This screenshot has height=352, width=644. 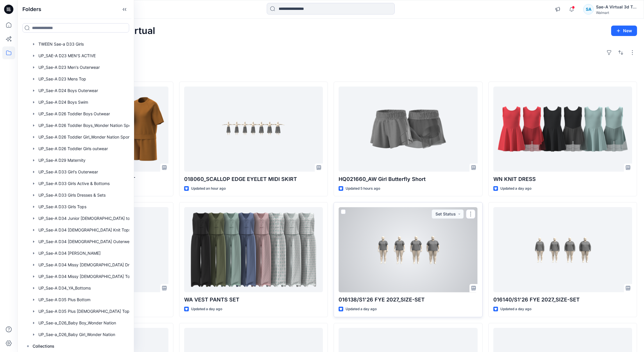 I want to click on a: HQ021660_AW Girl Butterfly Short, so click(x=408, y=129).